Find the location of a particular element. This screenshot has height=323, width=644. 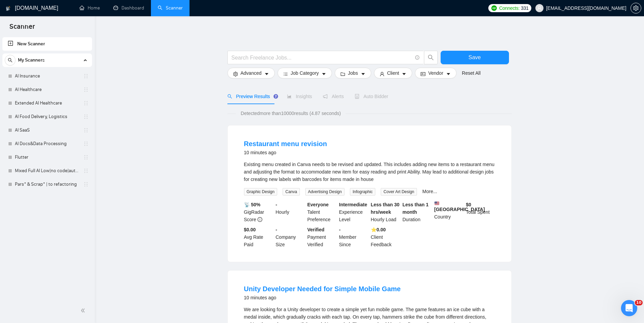

button: search is located at coordinates (10, 60).